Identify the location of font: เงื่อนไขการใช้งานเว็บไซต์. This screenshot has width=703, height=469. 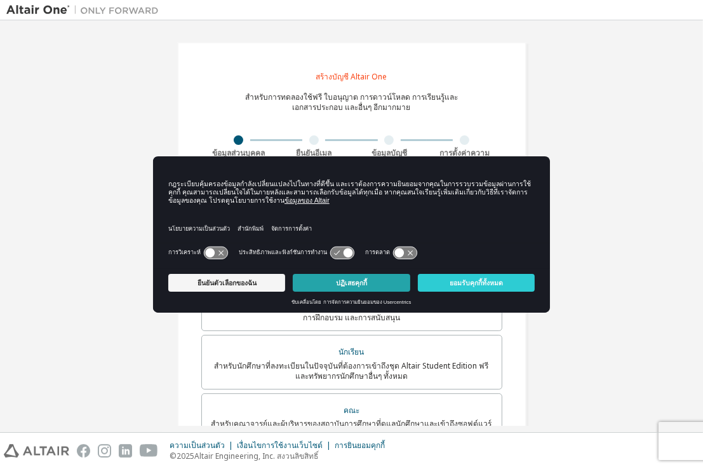
(279, 445).